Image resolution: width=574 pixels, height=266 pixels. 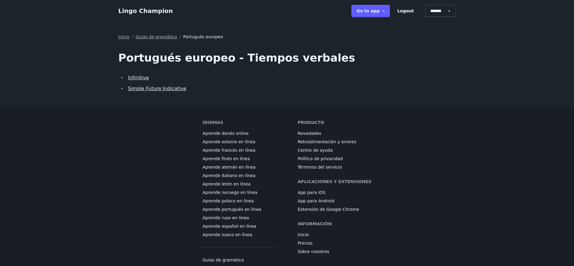 What do you see at coordinates (305, 243) in the screenshot?
I see `a: Precios` at bounding box center [305, 243].